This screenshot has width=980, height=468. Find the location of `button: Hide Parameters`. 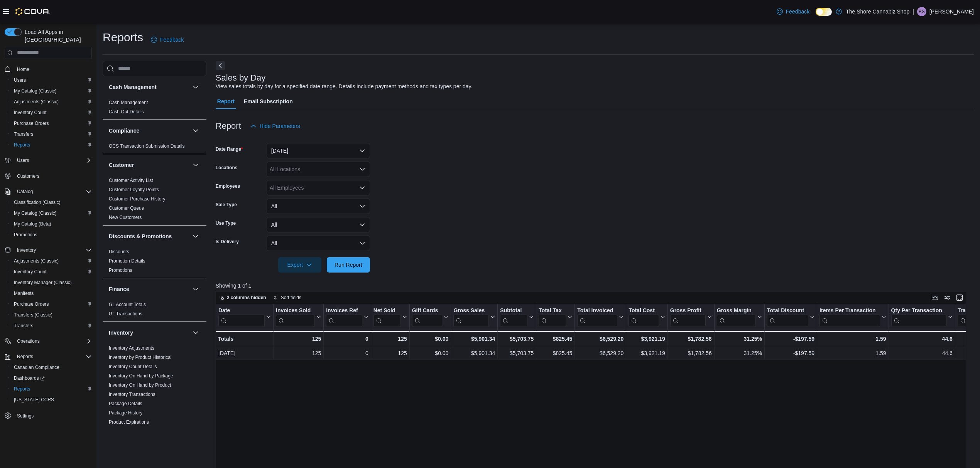

button: Hide Parameters is located at coordinates (275, 126).